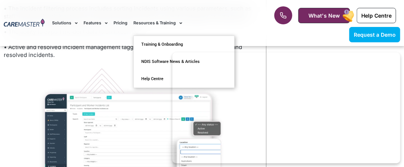 The image size is (404, 167). I want to click on a: Resources & Training, so click(158, 23).